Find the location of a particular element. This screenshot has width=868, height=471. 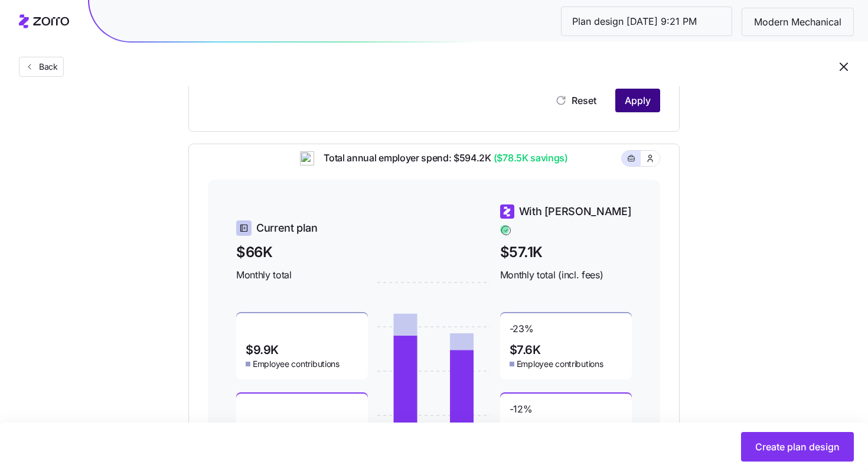

span: Current plan is located at coordinates (287, 228).